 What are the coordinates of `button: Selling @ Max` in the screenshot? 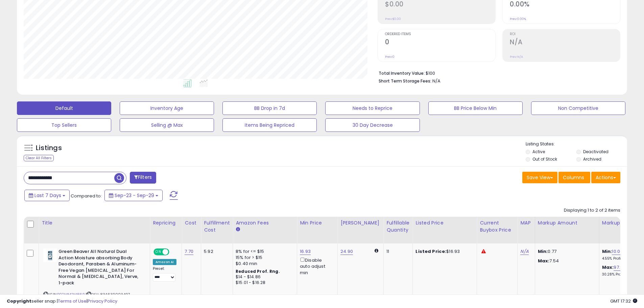 It's located at (167, 125).